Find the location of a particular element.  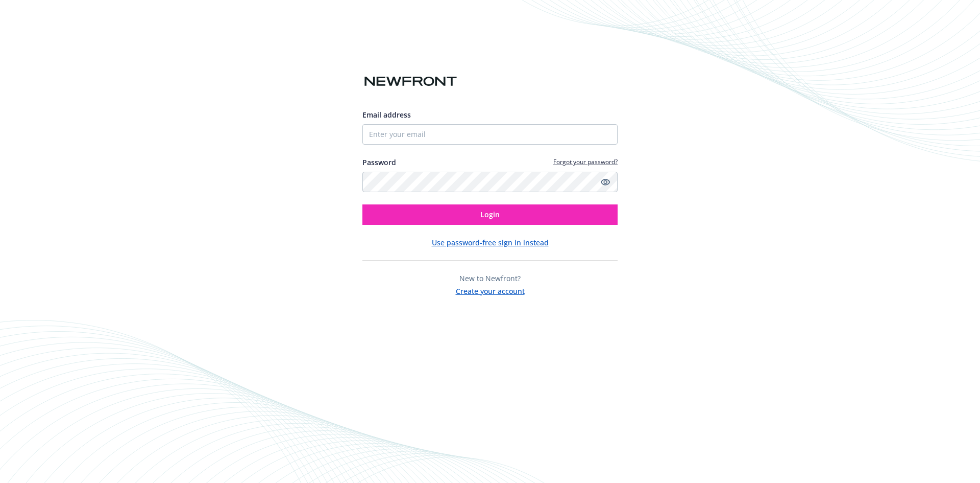

input: Enter your password is located at coordinates (490, 182).